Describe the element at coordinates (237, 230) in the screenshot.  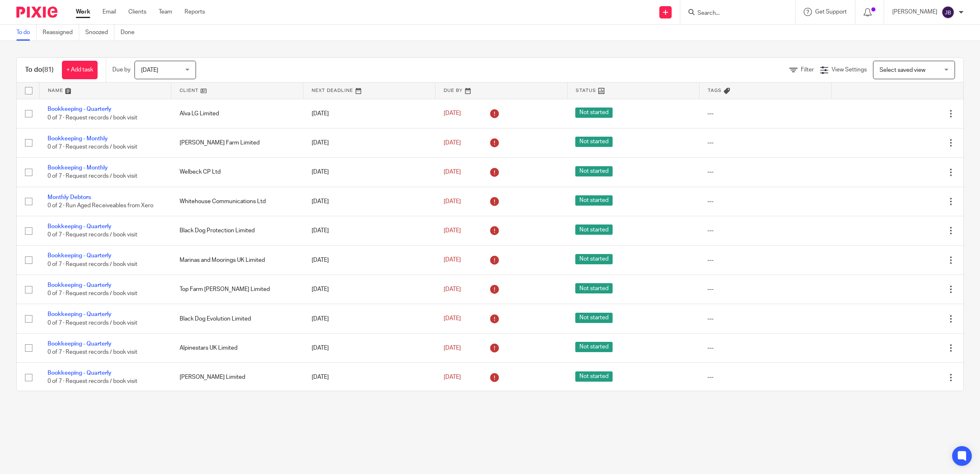
I see `td: Black Dog Protection Limited` at that location.